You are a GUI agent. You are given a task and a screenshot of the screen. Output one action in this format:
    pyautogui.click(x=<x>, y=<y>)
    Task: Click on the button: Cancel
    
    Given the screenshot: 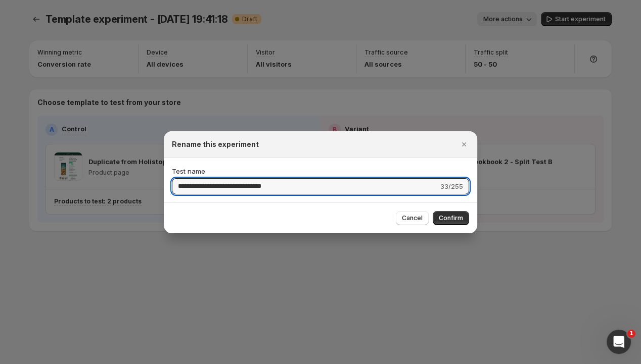 What is the action you would take?
    pyautogui.click(x=412, y=218)
    